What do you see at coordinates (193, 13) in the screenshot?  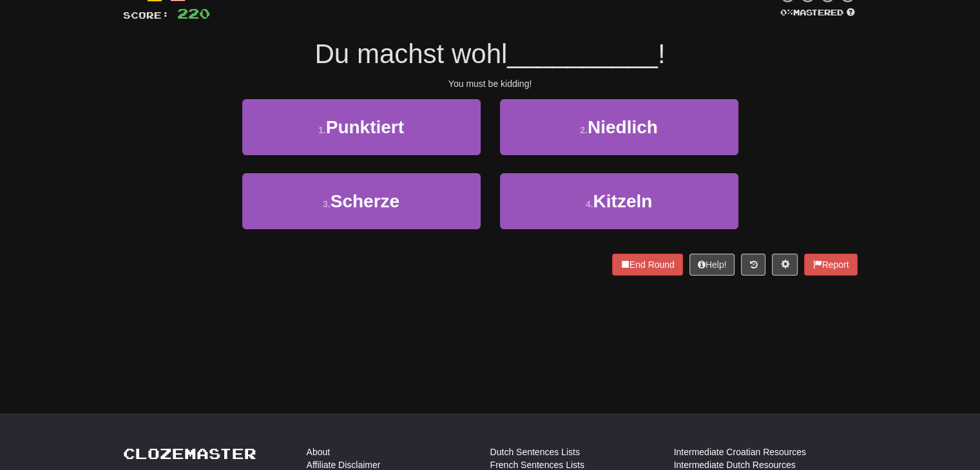 I see `span: 220` at bounding box center [193, 13].